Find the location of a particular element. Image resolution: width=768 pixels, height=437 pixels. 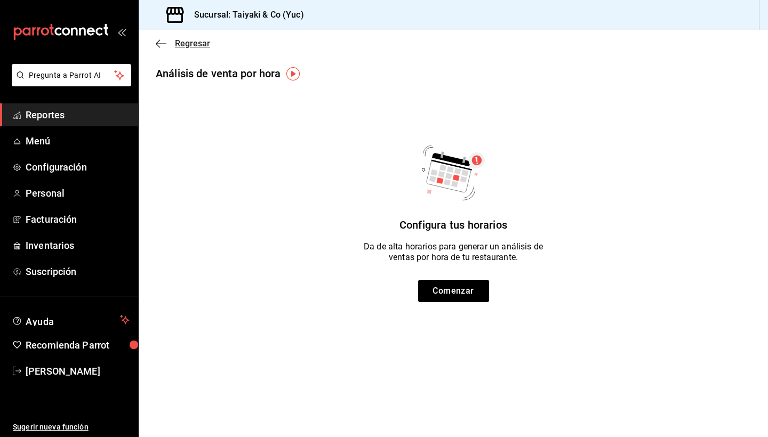

a: Pregunta a Parrot AI is located at coordinates (69, 83).